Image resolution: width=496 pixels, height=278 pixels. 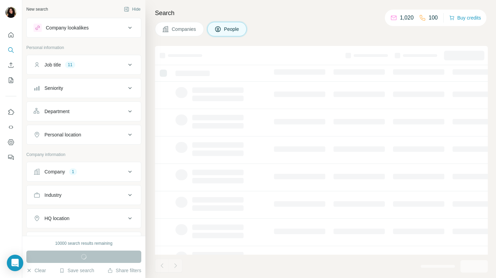 What do you see at coordinates (84, 65) in the screenshot?
I see `button: Job title11` at bounding box center [84, 65].